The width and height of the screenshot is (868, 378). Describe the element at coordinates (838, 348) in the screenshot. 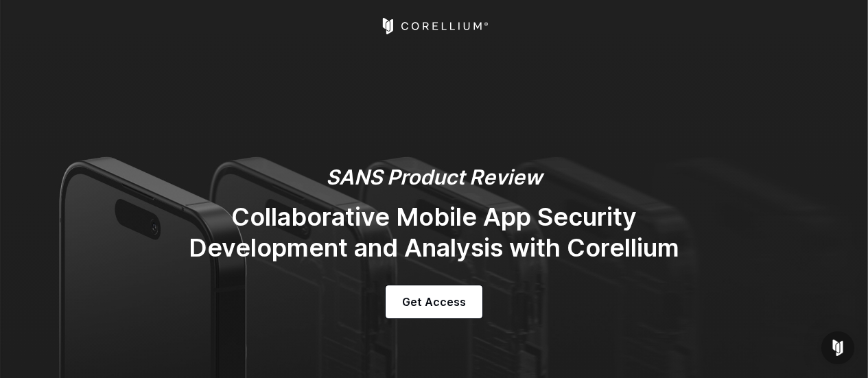

I see `div: Open Intercom Messenger` at that location.